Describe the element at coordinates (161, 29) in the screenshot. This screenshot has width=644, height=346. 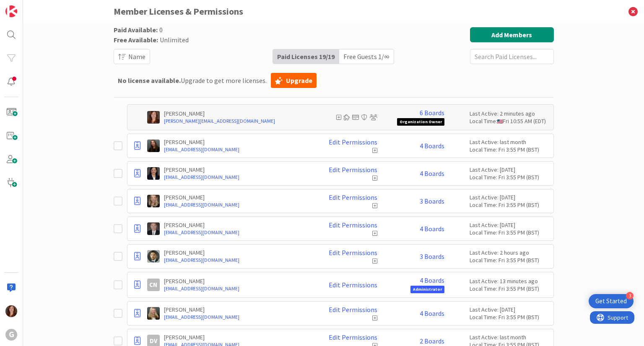
I see `span: 0` at that location.